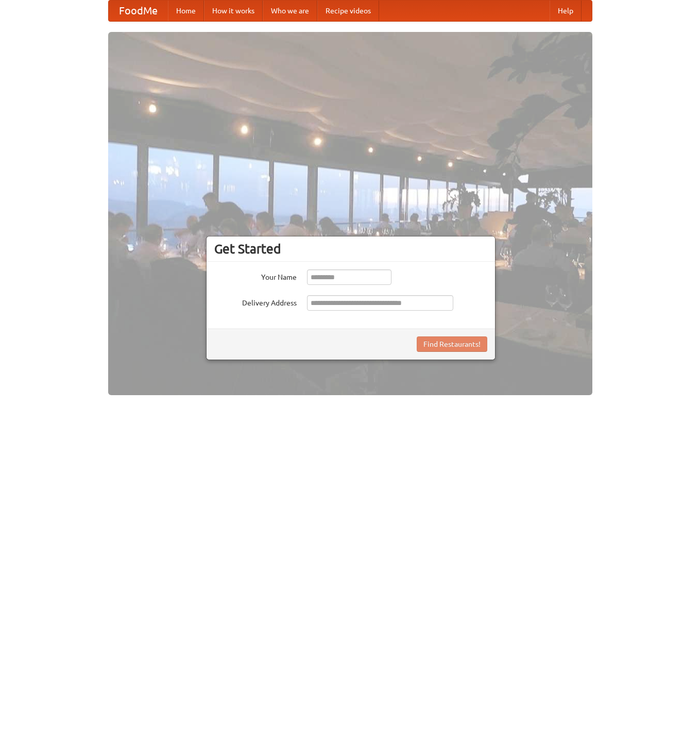  Describe the element at coordinates (351, 249) in the screenshot. I see `h3: Get Started` at that location.